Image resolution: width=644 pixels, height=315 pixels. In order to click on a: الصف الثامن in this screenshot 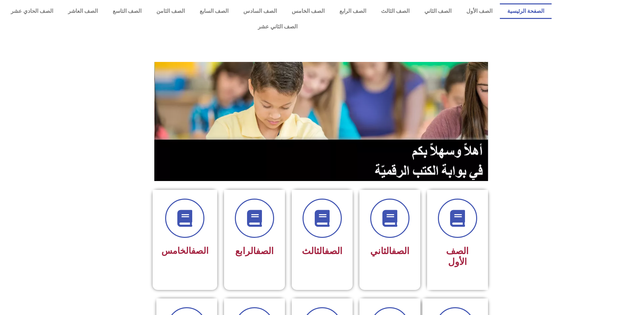, I will do `click(170, 11)`.